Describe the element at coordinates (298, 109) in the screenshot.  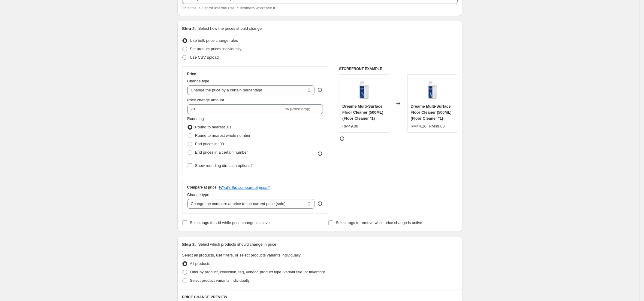
I see `span: % (Price drop)` at that location.